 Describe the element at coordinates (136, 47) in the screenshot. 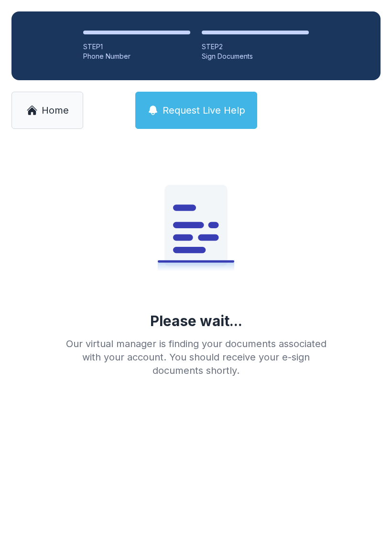

I see `div: STEP 1` at that location.